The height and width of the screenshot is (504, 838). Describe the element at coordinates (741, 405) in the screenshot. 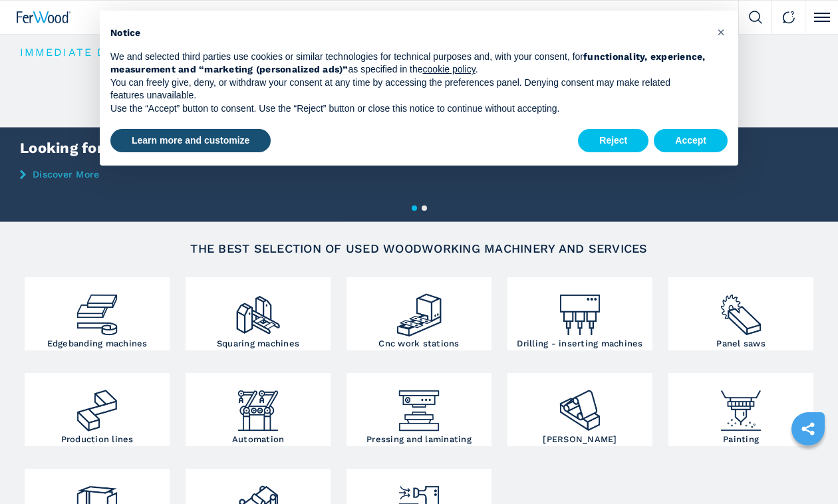

I see `img: verniciatura_1.png` at that location.